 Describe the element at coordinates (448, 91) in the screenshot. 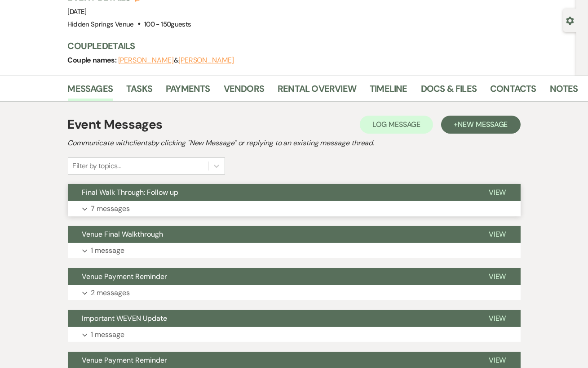

I see `a: Docs & Files` at that location.